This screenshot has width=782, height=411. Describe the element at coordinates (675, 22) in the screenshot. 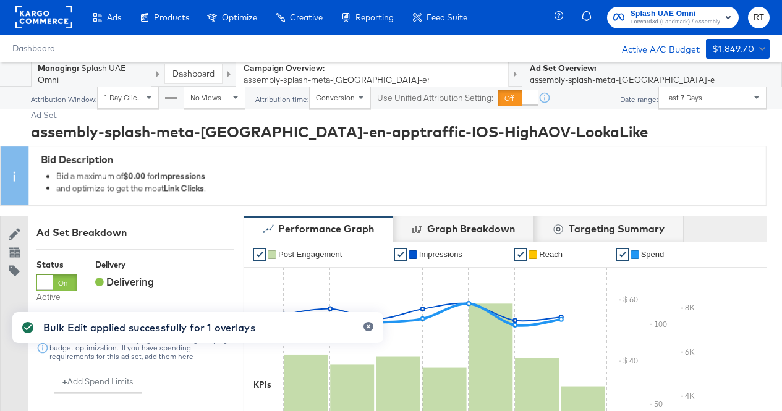

I see `span: Forward3d (Landmark) / Assembly` at that location.